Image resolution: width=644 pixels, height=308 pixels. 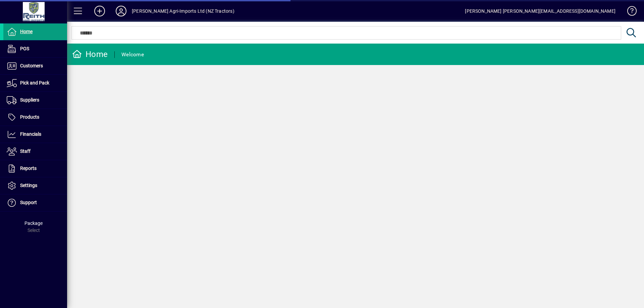 I want to click on button: Add, so click(x=100, y=11).